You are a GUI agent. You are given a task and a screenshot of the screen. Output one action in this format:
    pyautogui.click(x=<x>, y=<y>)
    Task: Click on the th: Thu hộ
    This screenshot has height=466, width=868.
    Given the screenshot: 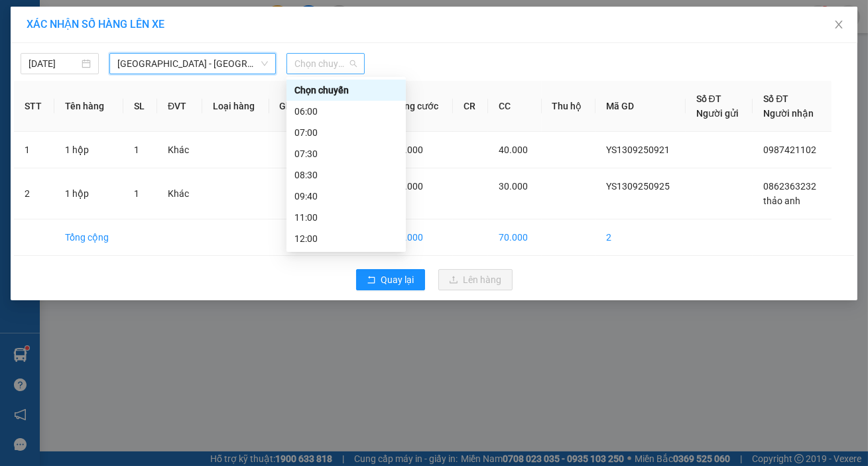 What is the action you would take?
    pyautogui.click(x=569, y=106)
    